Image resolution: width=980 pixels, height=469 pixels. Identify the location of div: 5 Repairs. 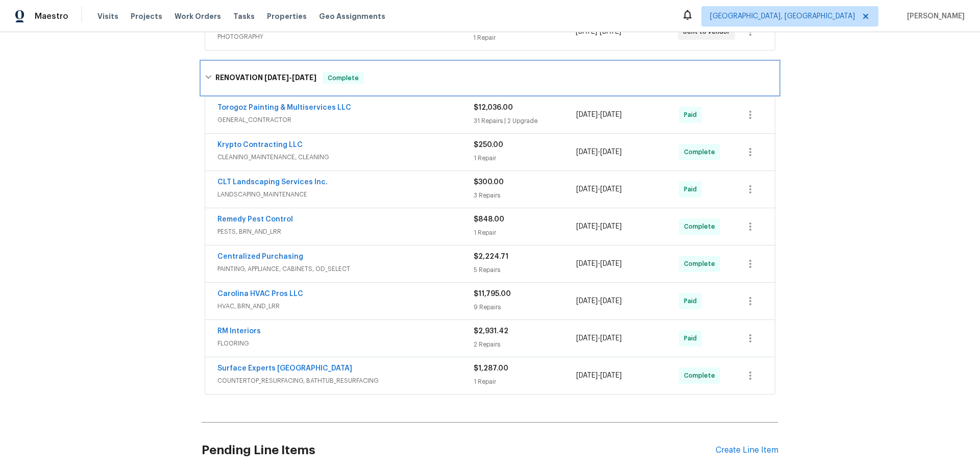
(525, 270).